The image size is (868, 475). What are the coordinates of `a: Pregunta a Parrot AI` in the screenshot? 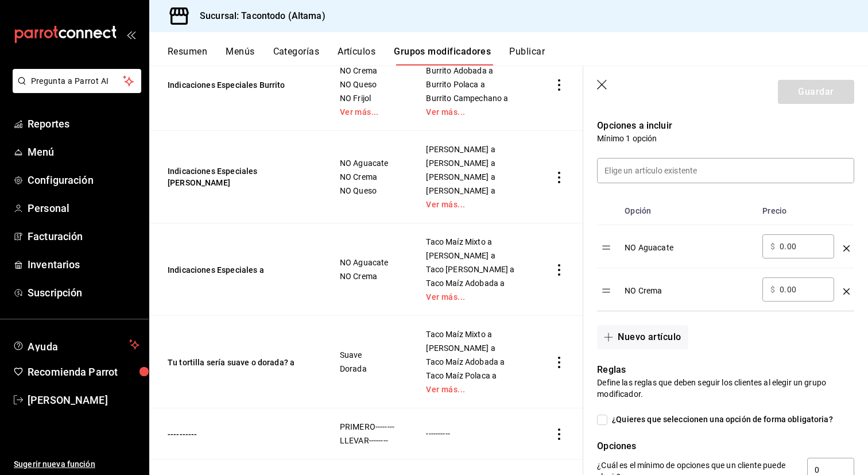 It's located at (75, 89).